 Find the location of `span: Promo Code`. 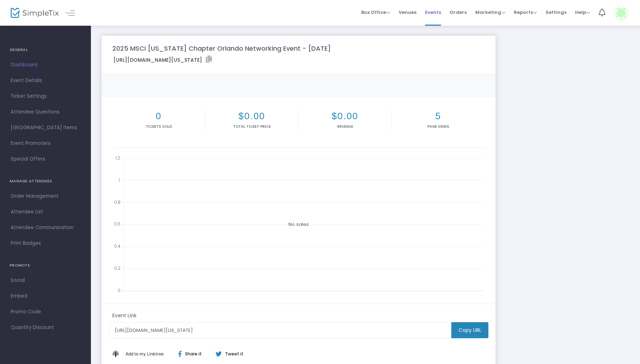

span: Promo Code is located at coordinates (45, 312).